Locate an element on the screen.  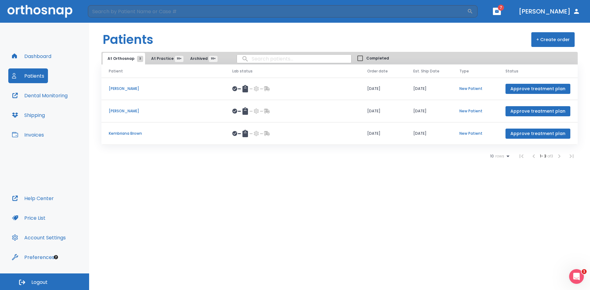
span: Est. Ship Date is located at coordinates (426, 71).